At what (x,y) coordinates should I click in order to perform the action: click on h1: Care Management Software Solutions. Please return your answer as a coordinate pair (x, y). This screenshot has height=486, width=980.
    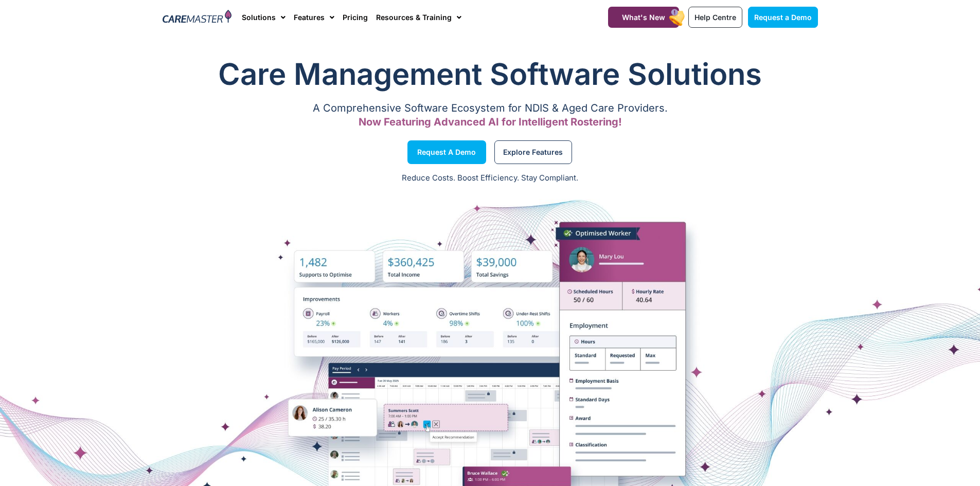
    Looking at the image, I should click on (490, 74).